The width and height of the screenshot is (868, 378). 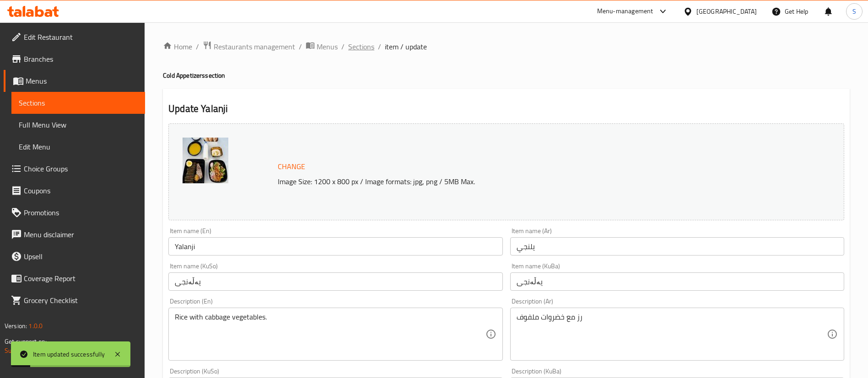 I want to click on p: Image Size: 1200 x 800 px / Image formats: jpg, png / 5MB Max., so click(x=517, y=181).